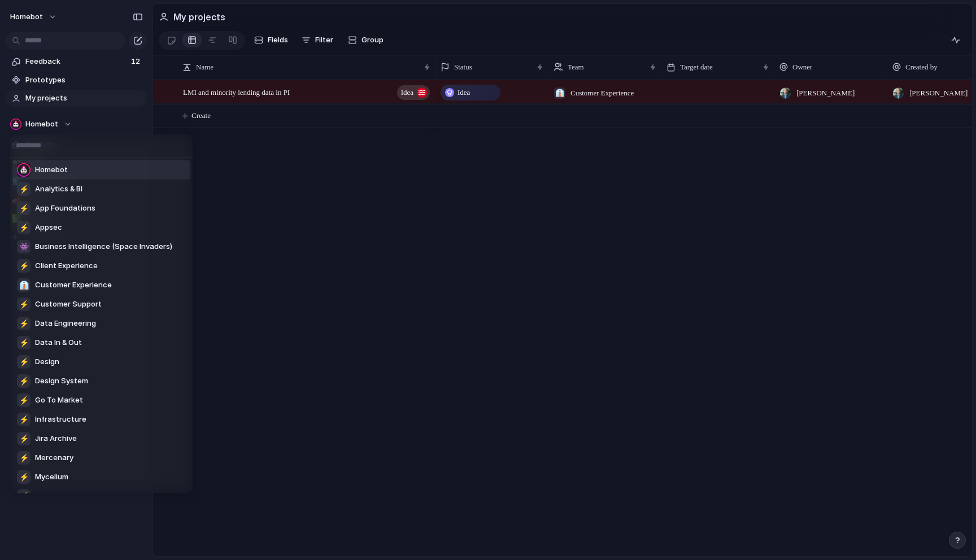 The image size is (976, 560). Describe the element at coordinates (62, 381) in the screenshot. I see `span: Design System` at that location.